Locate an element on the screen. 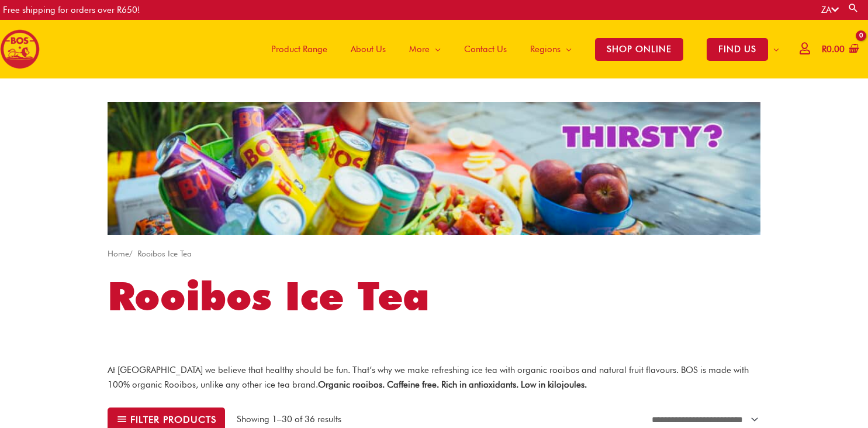 This screenshot has width=868, height=428. a: Search button is located at coordinates (854, 8).